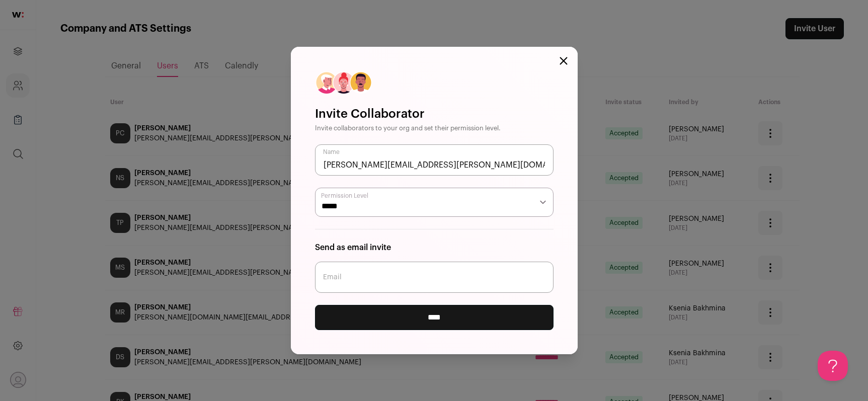 This screenshot has width=868, height=401. I want to click on img: collaborators-005e74d49747c0a9143e429f6147821912a8bda09059ecdfa30ace70f5cb51b7.png, so click(343, 83).